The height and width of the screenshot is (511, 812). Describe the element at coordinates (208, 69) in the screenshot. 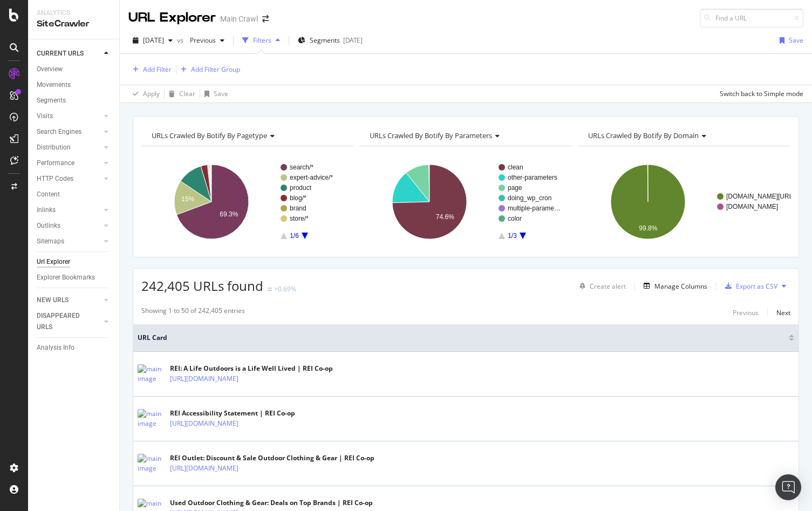

I see `button: Add Filter Group` at that location.